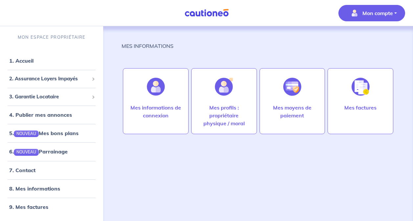  Describe the element at coordinates (292, 87) in the screenshot. I see `img: illu_credit_card_no_anim.svg` at that location.